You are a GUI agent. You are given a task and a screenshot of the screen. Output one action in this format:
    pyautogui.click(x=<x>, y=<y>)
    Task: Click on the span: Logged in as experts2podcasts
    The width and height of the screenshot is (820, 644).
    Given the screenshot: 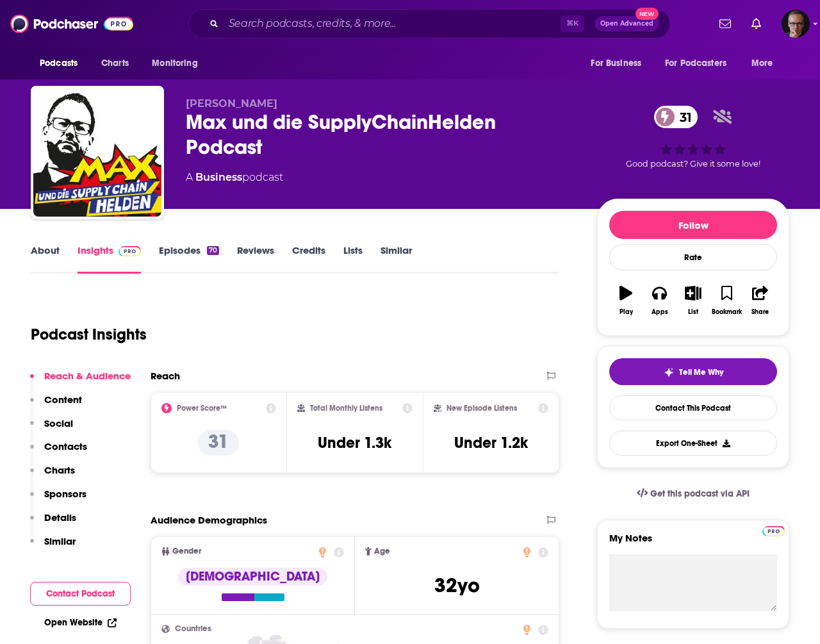 What is the action you would take?
    pyautogui.click(x=796, y=24)
    